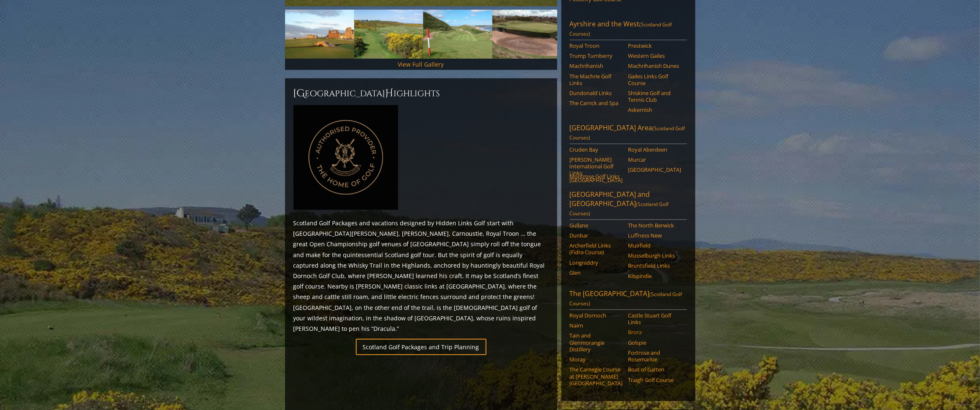 This screenshot has width=980, height=410. Describe the element at coordinates (596, 56) in the screenshot. I see `a: Trump Turnberry` at that location.